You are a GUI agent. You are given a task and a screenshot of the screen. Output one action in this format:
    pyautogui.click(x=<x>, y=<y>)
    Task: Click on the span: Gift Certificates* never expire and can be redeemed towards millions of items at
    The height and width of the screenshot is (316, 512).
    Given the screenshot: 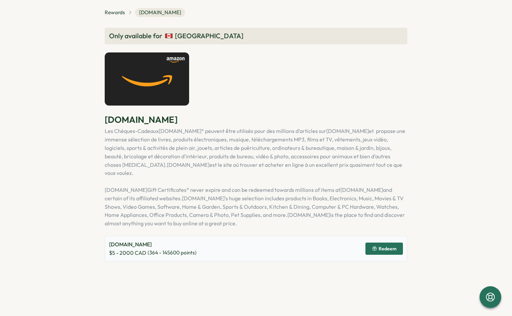 What is the action you would take?
    pyautogui.click(x=244, y=190)
    